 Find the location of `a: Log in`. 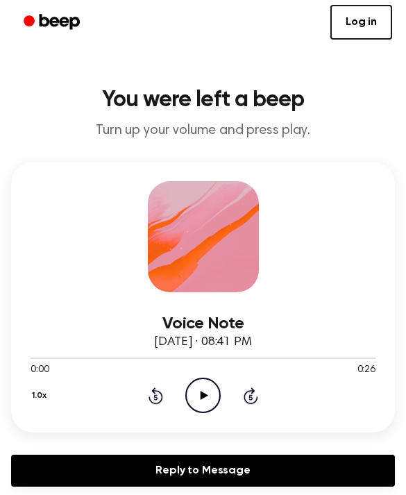

a: Log in is located at coordinates (361, 22).